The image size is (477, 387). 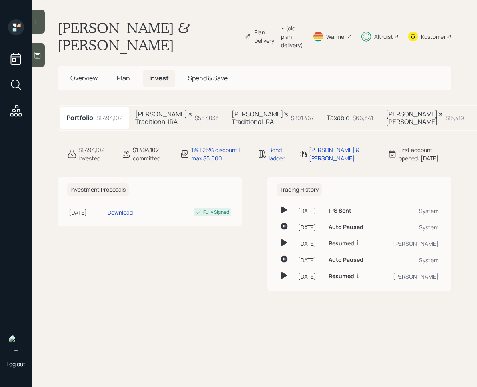 What do you see at coordinates (220, 154) in the screenshot?
I see `div: 1% | 25% discount | max $5,000` at bounding box center [220, 154].